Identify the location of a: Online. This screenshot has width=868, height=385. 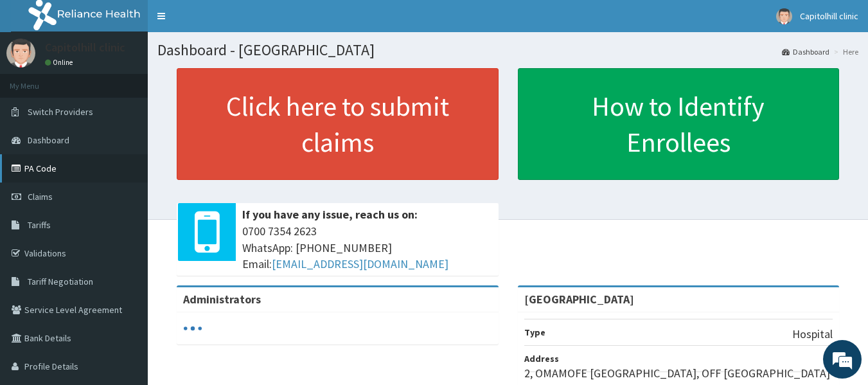
(60, 62).